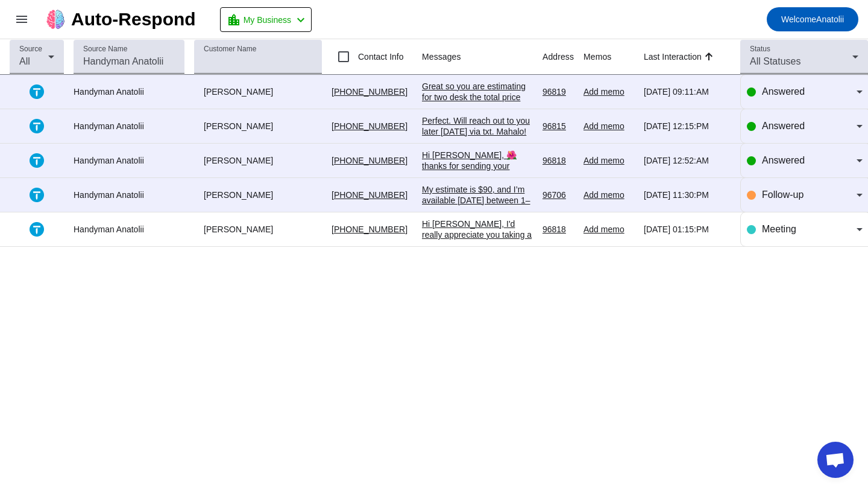 The image size is (868, 490). What do you see at coordinates (782, 194) in the screenshot?
I see `span: Follow-up` at bounding box center [782, 194].